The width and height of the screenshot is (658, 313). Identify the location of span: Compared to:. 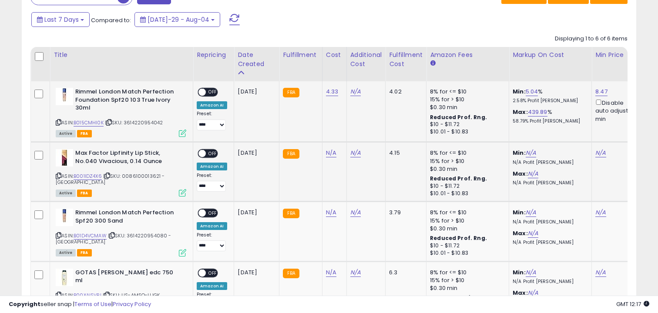
(111, 20).